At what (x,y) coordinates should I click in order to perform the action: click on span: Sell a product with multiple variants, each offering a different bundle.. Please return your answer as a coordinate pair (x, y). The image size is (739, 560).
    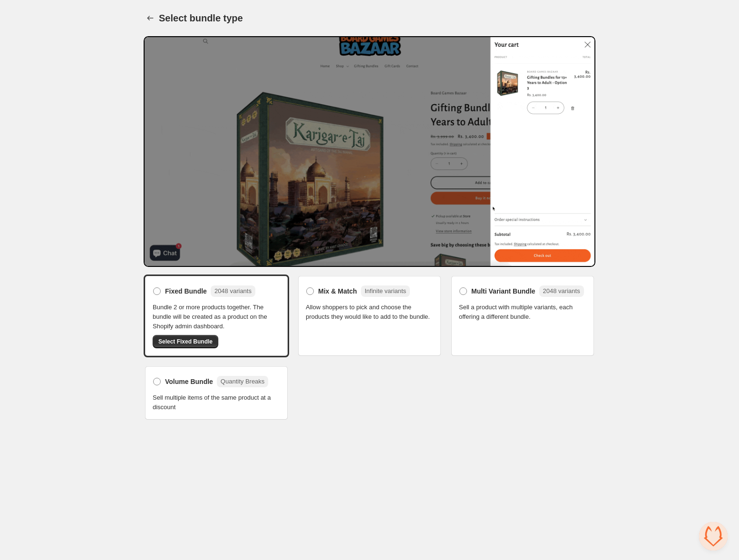
    Looking at the image, I should click on (522, 312).